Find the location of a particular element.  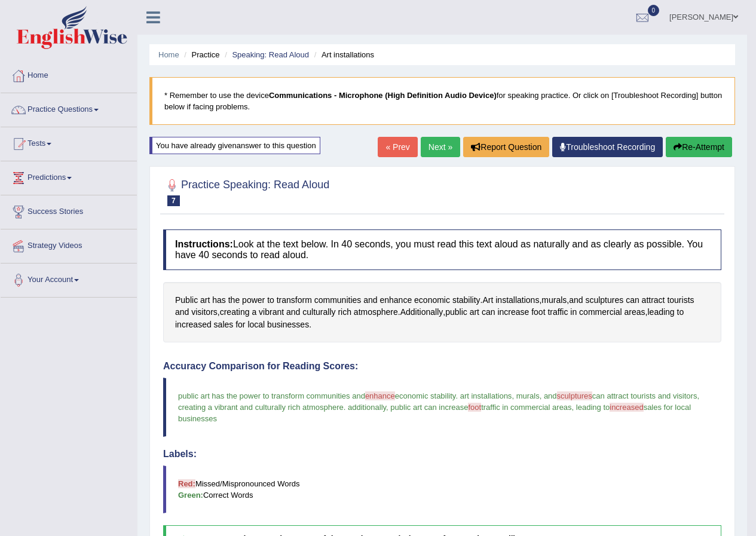

span: 0 is located at coordinates (654, 10).